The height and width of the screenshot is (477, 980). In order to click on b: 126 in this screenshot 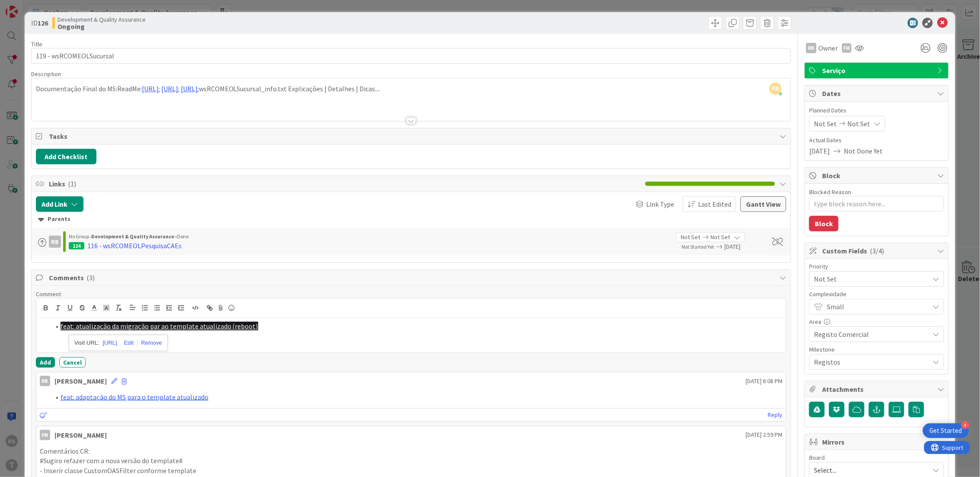, I will do `click(43, 23)`.